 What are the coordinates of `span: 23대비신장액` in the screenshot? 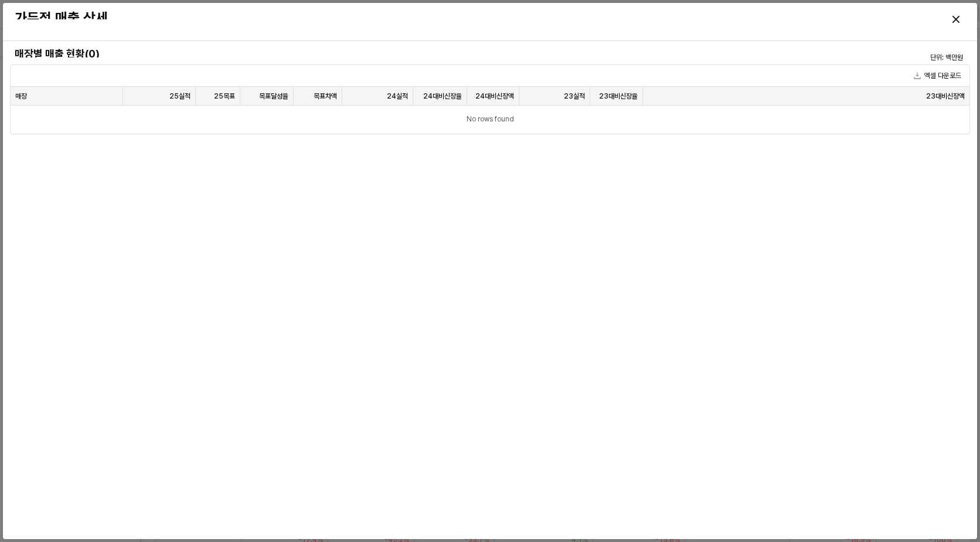 It's located at (946, 96).